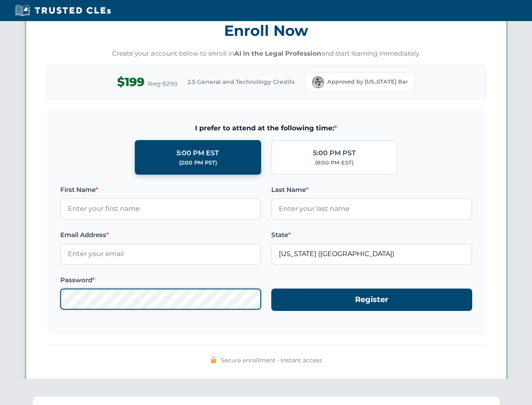 Image resolution: width=532 pixels, height=405 pixels. I want to click on strong: AI in the Legal Profession, so click(278, 53).